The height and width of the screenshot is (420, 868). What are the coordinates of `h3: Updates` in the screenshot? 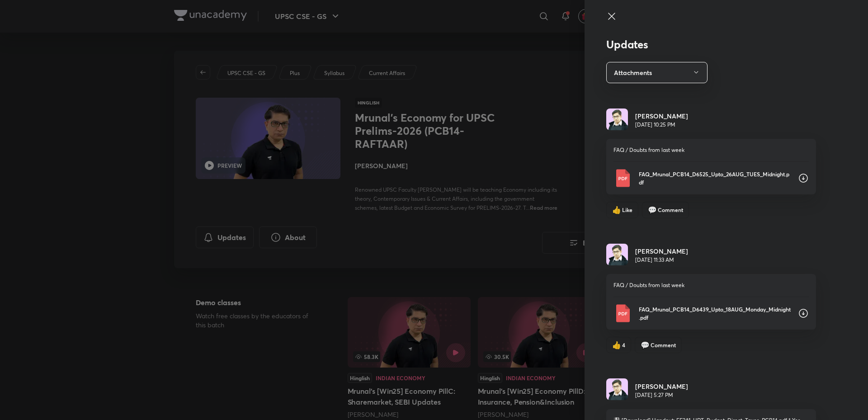 It's located at (711, 44).